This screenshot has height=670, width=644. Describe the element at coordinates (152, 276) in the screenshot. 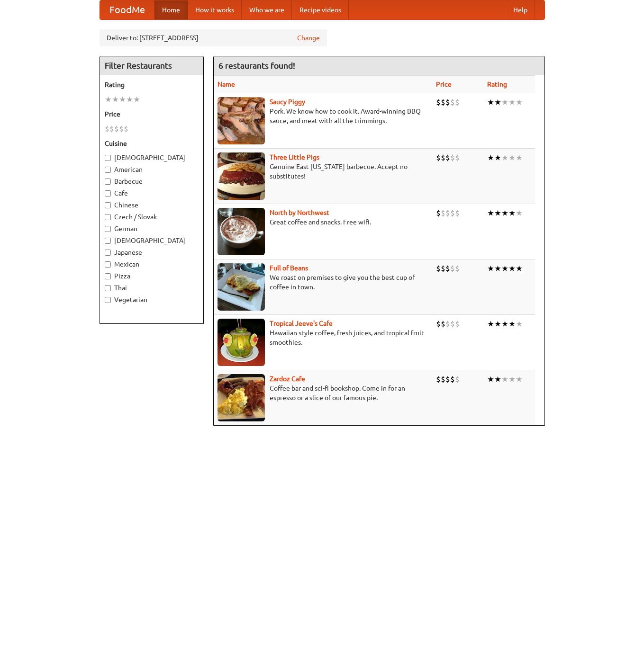

I see `label: Pizza` at that location.